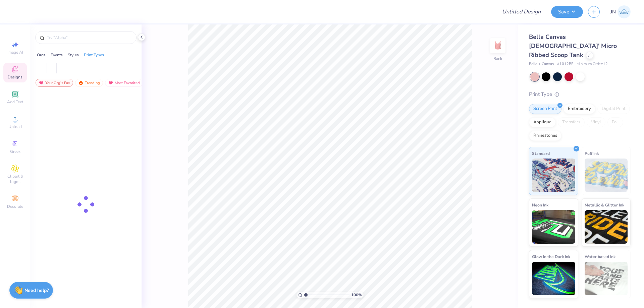 This screenshot has width=644, height=308. Describe the element at coordinates (594, 64) in the screenshot. I see `span: Minimum Order: 12 +` at that location.